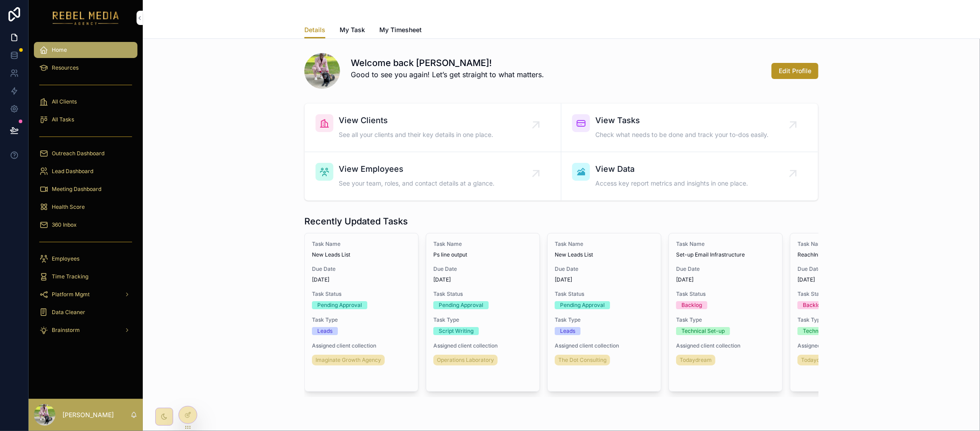  Describe the element at coordinates (64, 225) in the screenshot. I see `span: 360 Inbox` at that location.